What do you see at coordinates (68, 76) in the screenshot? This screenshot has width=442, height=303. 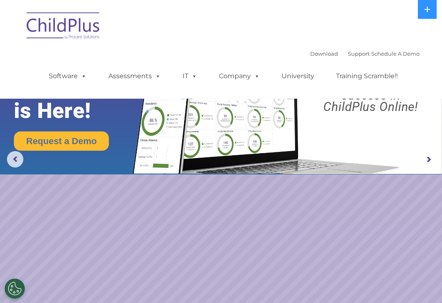 I see `a: Software` at bounding box center [68, 76].